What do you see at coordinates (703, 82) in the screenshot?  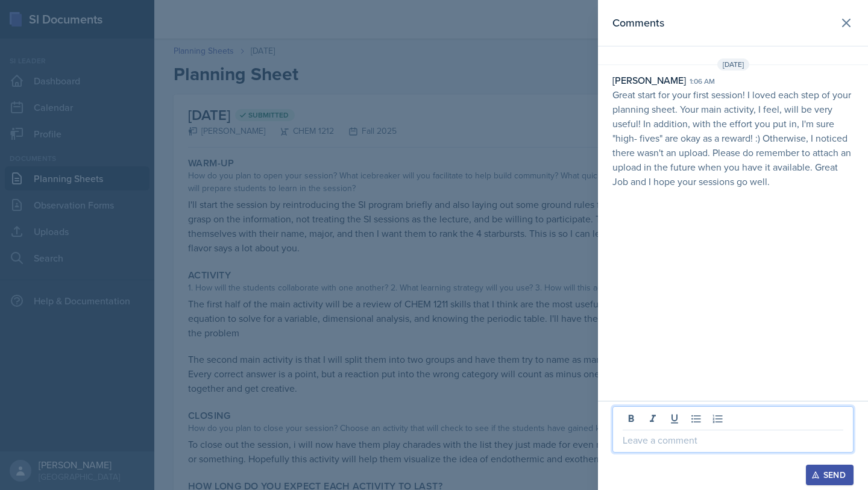 I see `div: 1:06 am` at bounding box center [703, 82].